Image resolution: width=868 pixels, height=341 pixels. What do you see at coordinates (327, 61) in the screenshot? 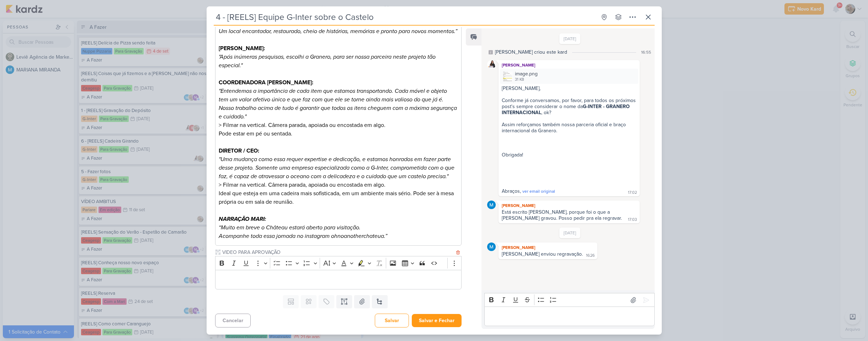
I see `i: "Após inúmeras pesquisas, escolhi a Granero, para ser nossa parceira neste projeto tão especial."` at bounding box center [327, 61].